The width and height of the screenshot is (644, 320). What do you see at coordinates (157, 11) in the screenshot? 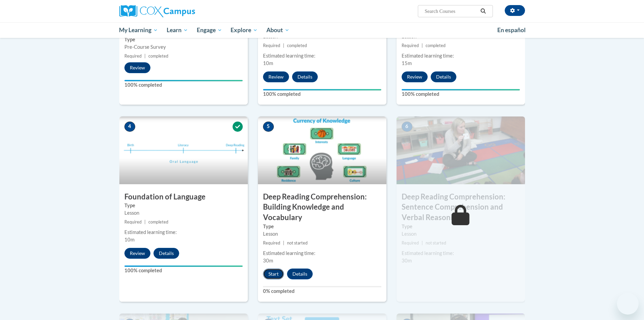
I see `img: Cox Campus` at bounding box center [157, 11].